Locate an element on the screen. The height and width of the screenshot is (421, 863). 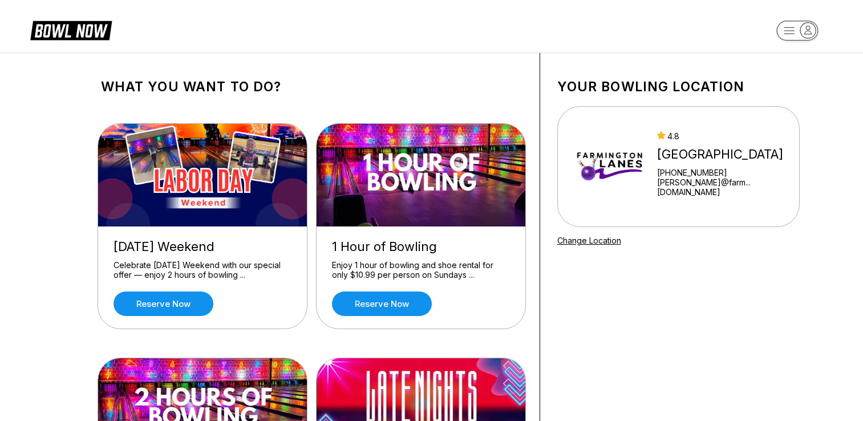
div: Enjoy 1 hour of bowling and shoe rental for only $10.99 per person on Sundays ... is located at coordinates (421, 270).